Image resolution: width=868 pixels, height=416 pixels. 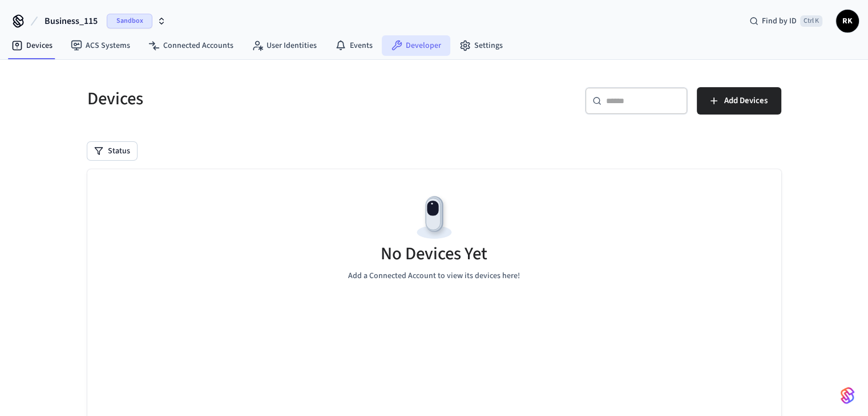 I want to click on a: Developer, so click(x=416, y=46).